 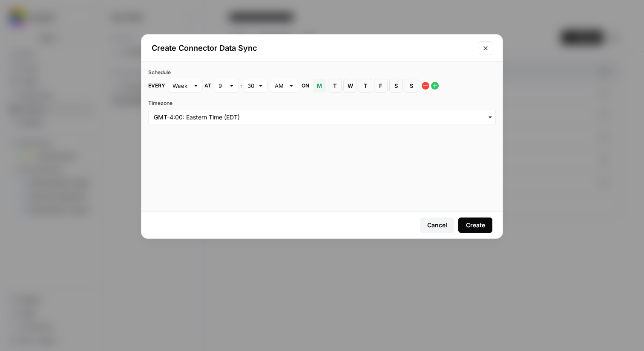 What do you see at coordinates (157, 86) in the screenshot?
I see `span: Every` at bounding box center [157, 86].